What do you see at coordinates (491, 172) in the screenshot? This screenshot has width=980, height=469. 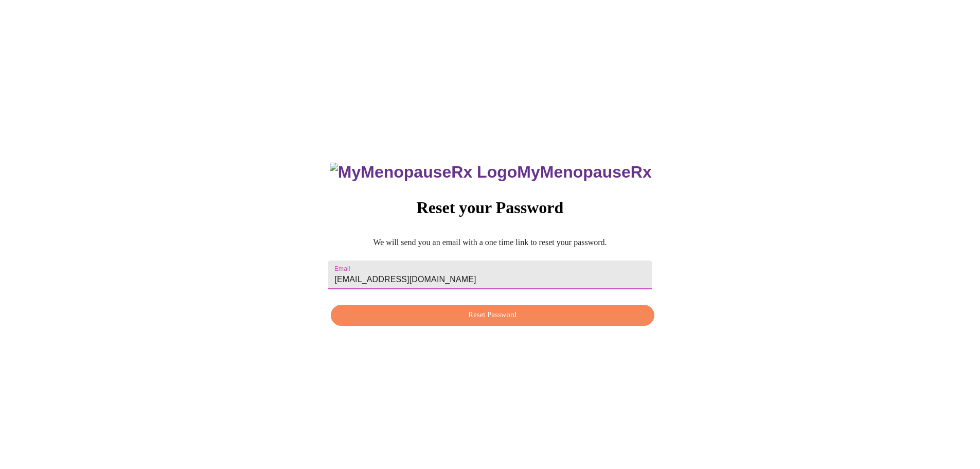 I see `h3: MyMenopauseRx` at bounding box center [491, 172].